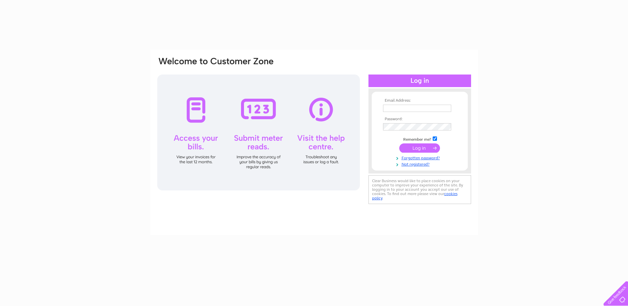 This screenshot has height=306, width=628. I want to click on input: Submit, so click(420, 148).